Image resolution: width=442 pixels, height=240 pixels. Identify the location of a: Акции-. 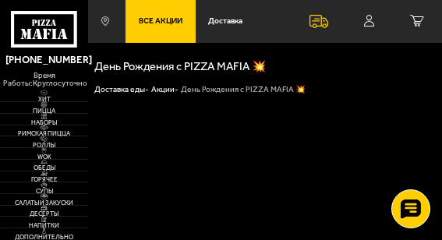
(165, 89).